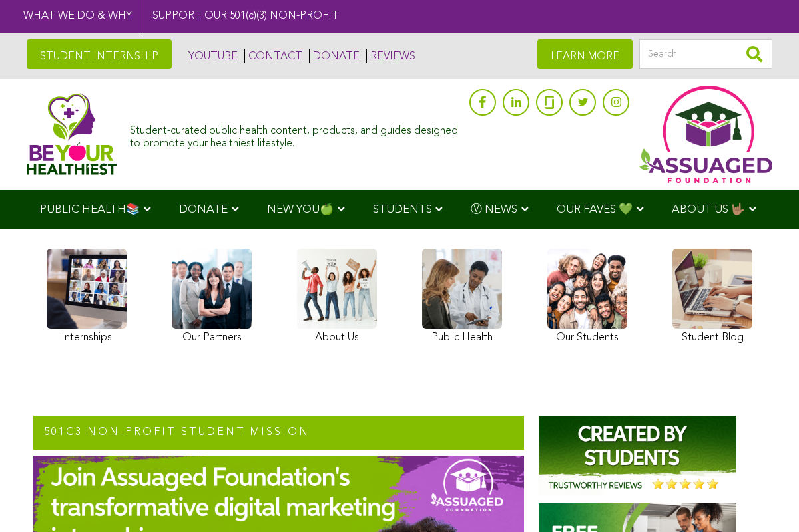 The height and width of the screenshot is (532, 799). What do you see at coordinates (273, 56) in the screenshot?
I see `a: CONTACT` at bounding box center [273, 56].